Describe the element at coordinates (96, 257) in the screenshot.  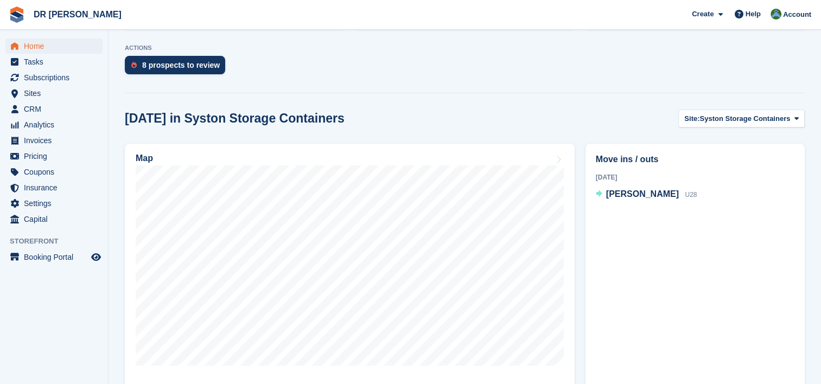
I see `a: Preview store` at that location.